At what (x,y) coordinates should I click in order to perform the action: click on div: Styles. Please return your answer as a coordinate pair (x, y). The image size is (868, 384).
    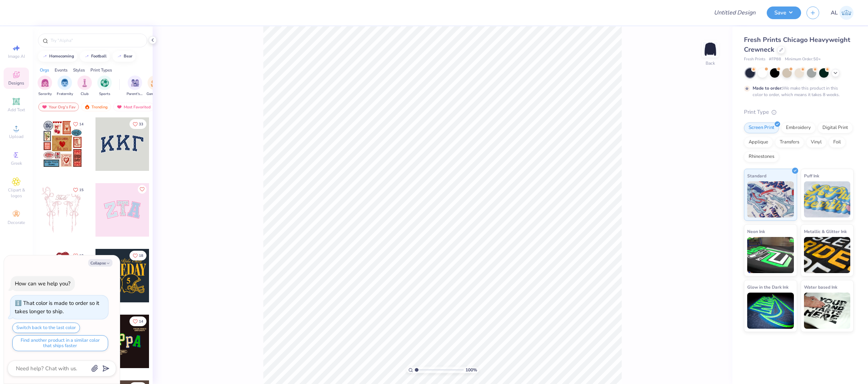
    Looking at the image, I should click on (79, 70).